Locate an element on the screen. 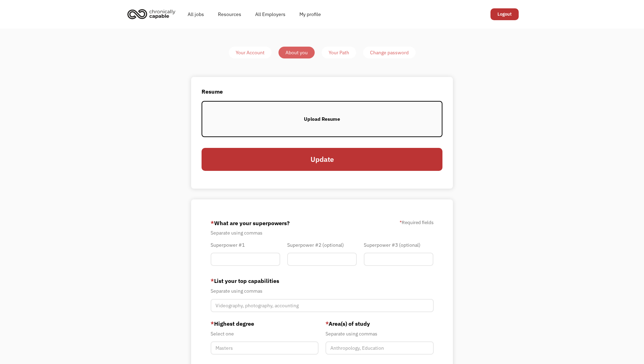 This screenshot has height=364, width=644. a: All Employers is located at coordinates (270, 14).